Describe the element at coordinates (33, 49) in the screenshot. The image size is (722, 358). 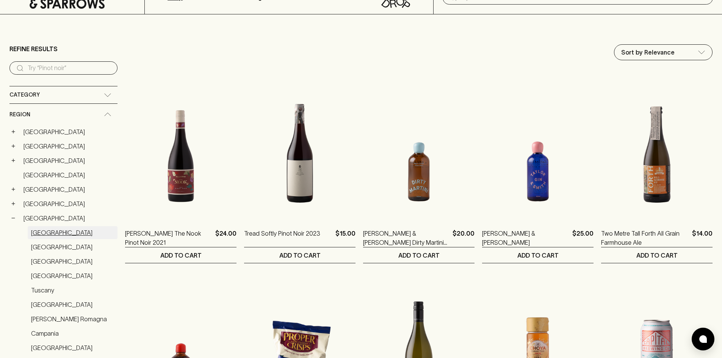
I see `p: Refine Results` at that location.